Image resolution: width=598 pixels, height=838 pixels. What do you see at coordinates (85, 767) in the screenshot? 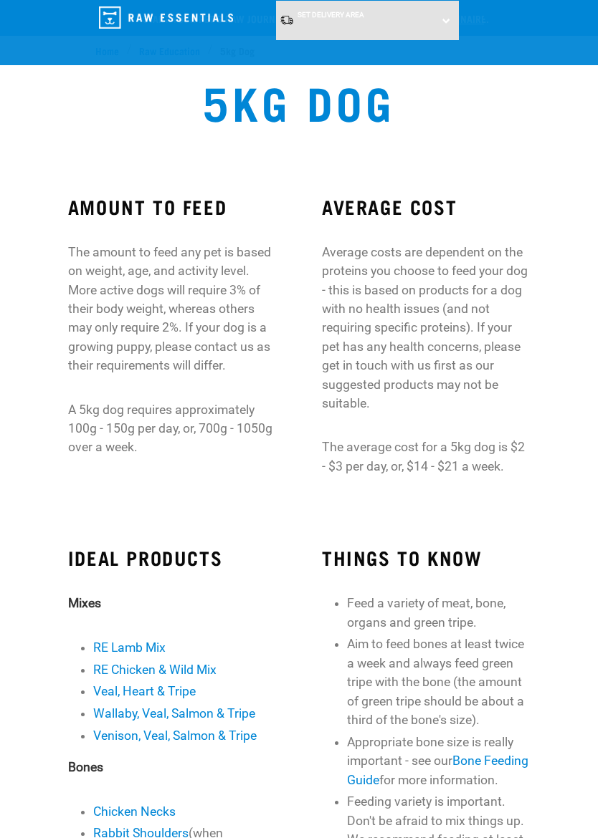
I see `strong: Bones` at bounding box center [85, 767].